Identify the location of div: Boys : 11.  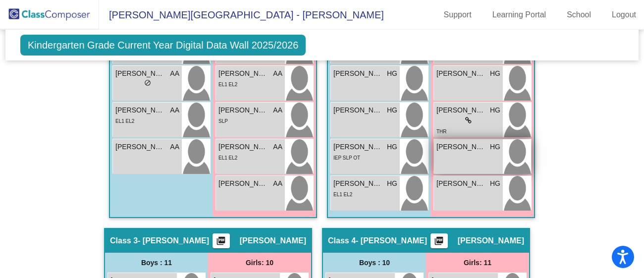
(157, 262).